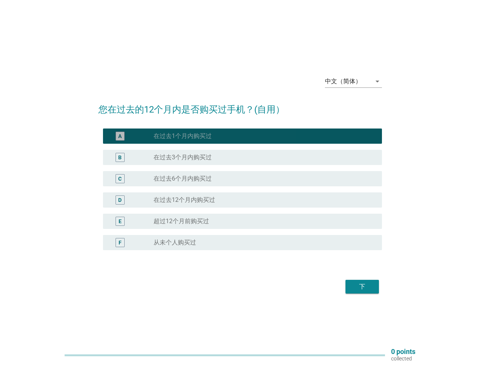 The width and height of the screenshot is (480, 365). I want to click on label: 在过去12个月内购买过, so click(184, 200).